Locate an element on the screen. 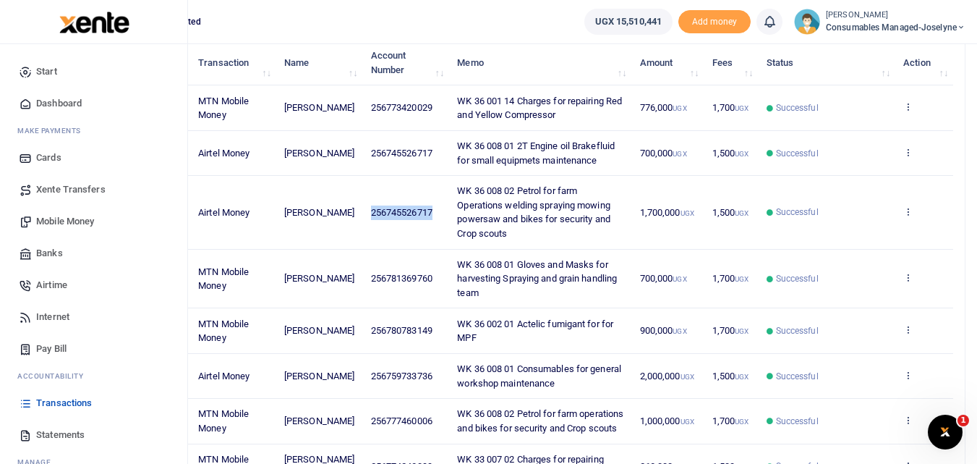 This screenshot has height=464, width=977. span: Internet is located at coordinates (53, 317).